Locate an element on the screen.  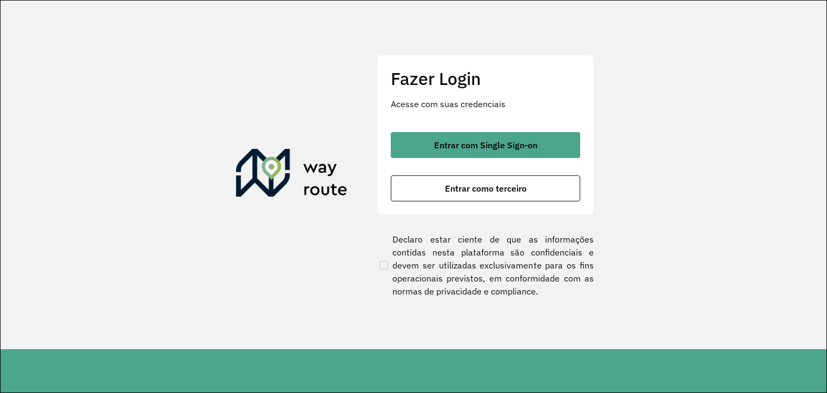
span: Entrar com Single Sign-on is located at coordinates (485, 145).